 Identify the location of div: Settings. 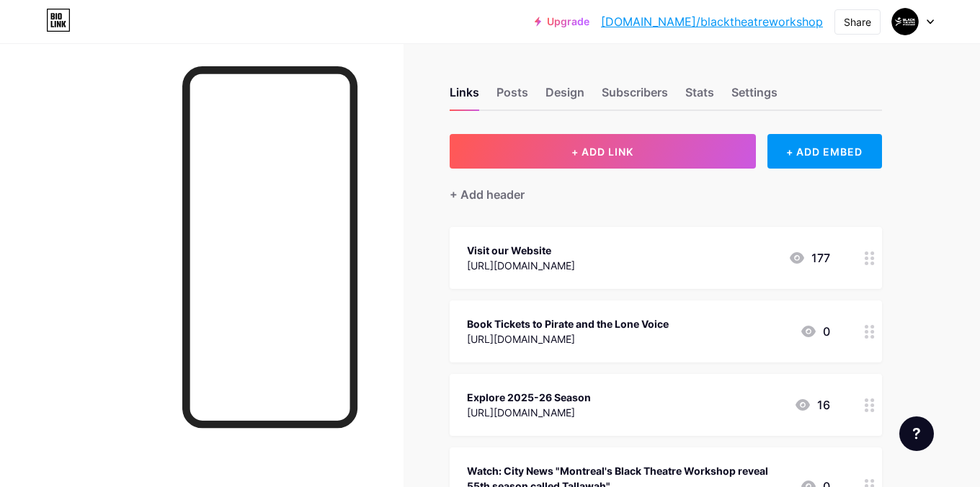
(754, 97).